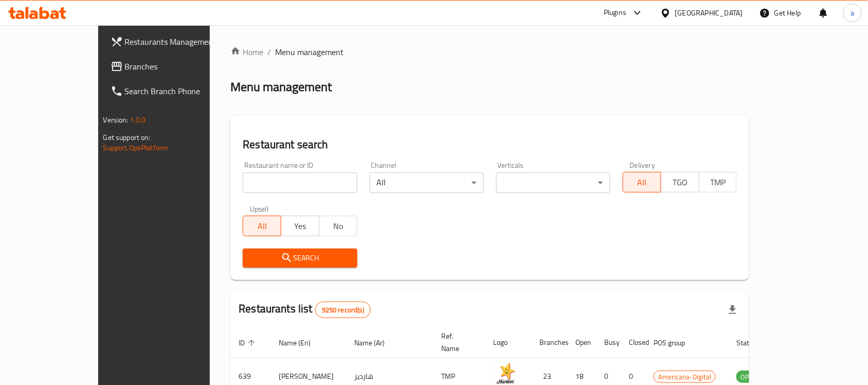 The height and width of the screenshot is (385, 868). I want to click on span: Menu management, so click(309, 52).